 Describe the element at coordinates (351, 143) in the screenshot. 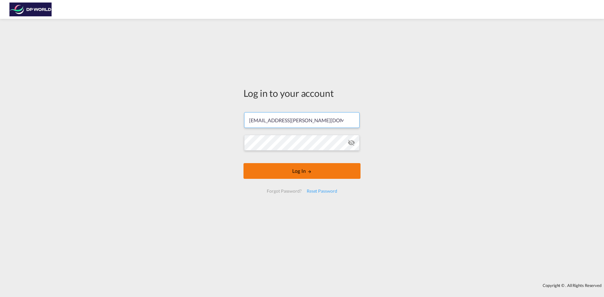

I see `md-icon: icon-eye-off` at that location.